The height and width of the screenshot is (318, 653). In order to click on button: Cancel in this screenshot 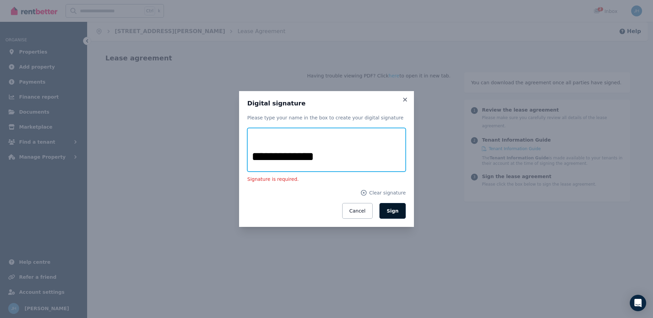, I will do `click(357, 211)`.